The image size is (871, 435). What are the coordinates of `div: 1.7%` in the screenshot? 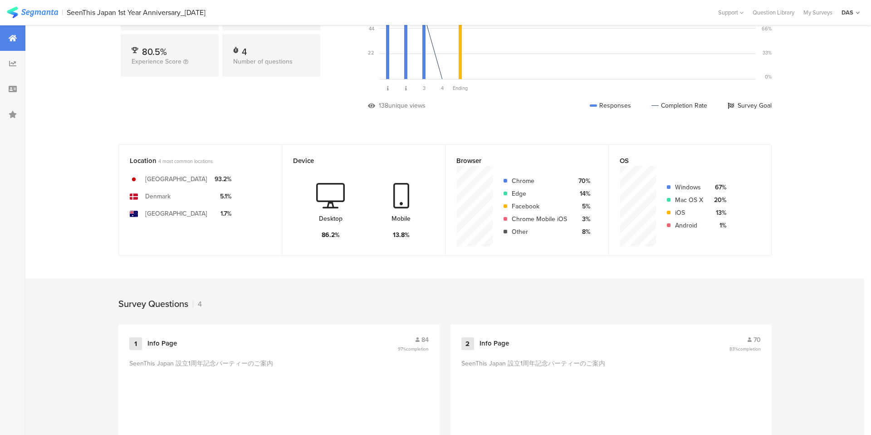 It's located at (223, 213).